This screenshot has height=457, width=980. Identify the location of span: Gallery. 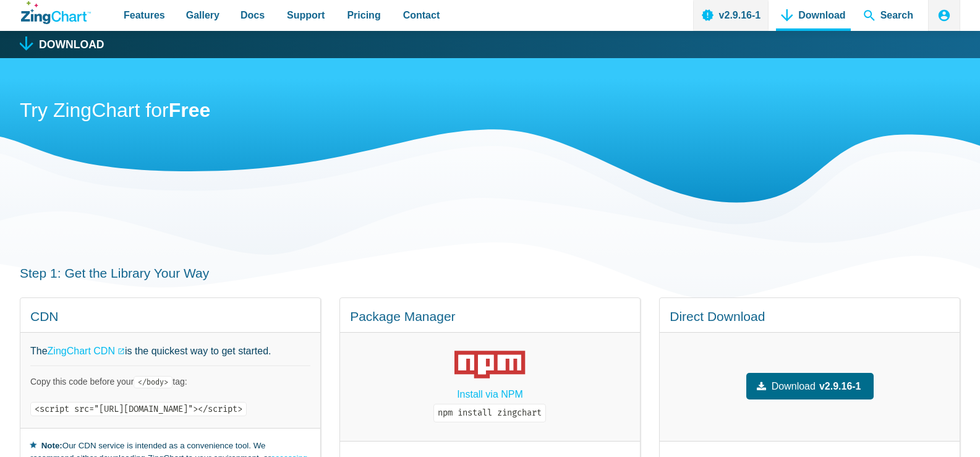
(203, 15).